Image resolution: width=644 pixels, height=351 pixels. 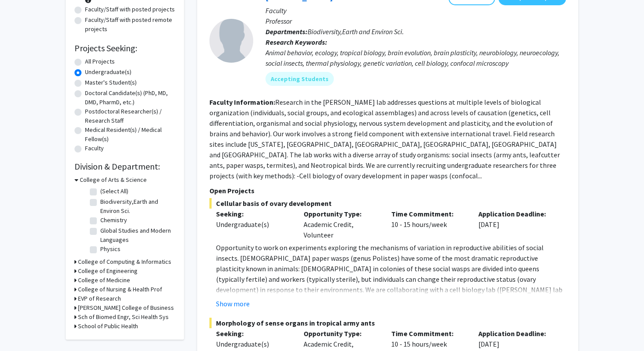 I want to click on label: Master's Student(s), so click(x=111, y=83).